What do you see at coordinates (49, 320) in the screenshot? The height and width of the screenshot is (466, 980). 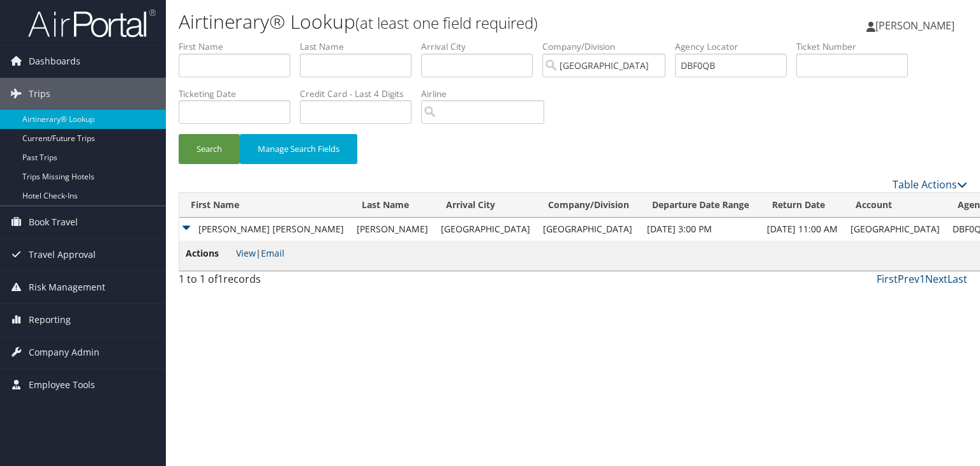 I see `span: Reporting` at bounding box center [49, 320].